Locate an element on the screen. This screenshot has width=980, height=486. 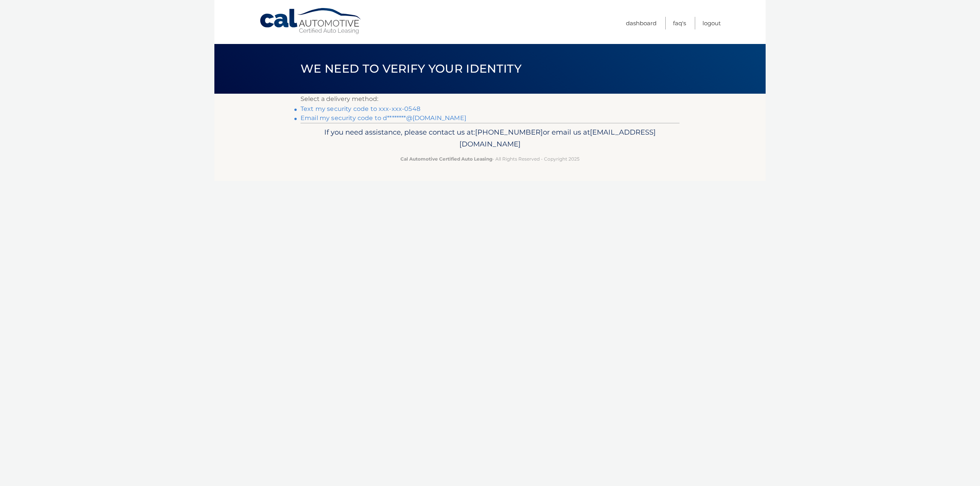
strong: Cal Automotive Certified Auto Leasing is located at coordinates (446, 159).